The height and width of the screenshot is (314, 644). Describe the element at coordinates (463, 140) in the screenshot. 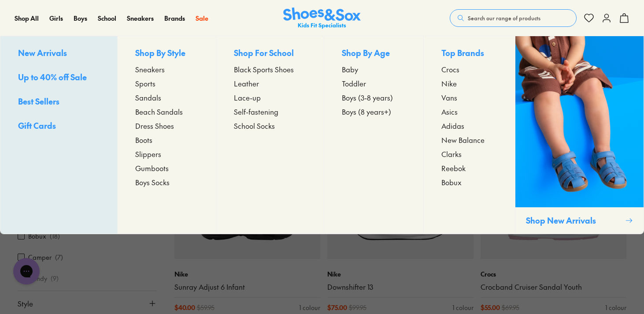

I see `span: New Balance` at that location.